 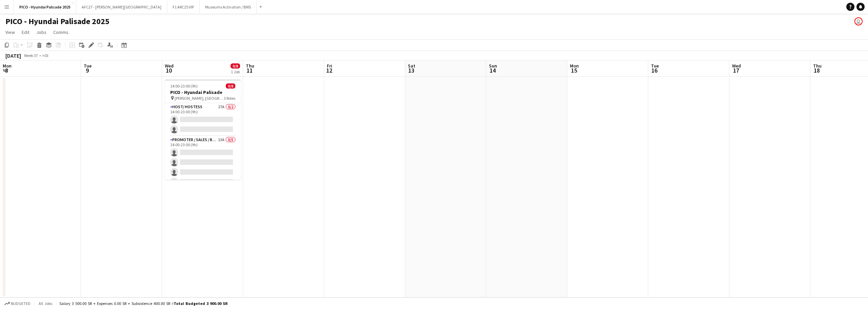 I want to click on span: Week 37, so click(x=31, y=56).